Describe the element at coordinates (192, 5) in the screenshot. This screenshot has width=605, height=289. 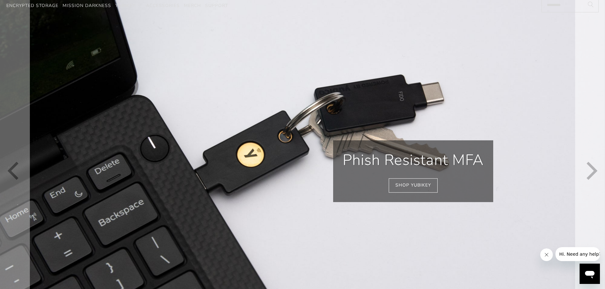
I see `span: Merch` at that location.